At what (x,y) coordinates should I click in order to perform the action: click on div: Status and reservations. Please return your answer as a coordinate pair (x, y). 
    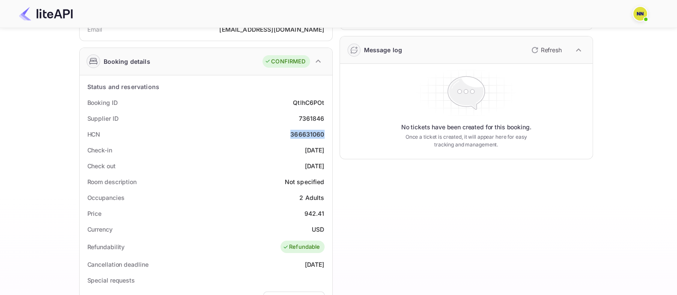
    Looking at the image, I should click on (123, 86).